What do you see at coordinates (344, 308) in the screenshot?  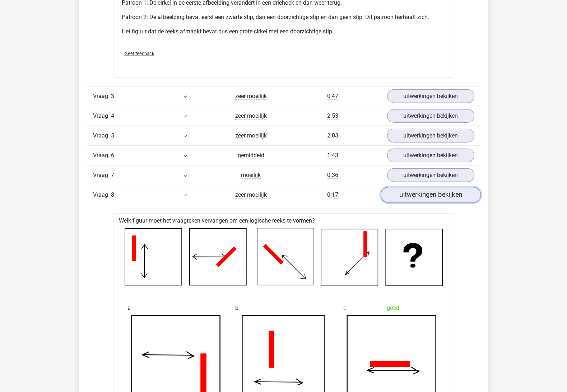 I see `span: c` at bounding box center [344, 308].